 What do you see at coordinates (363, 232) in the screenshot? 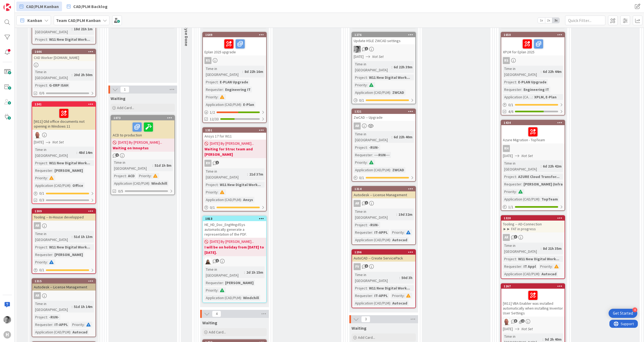
I see `div: Requester` at bounding box center [363, 232].